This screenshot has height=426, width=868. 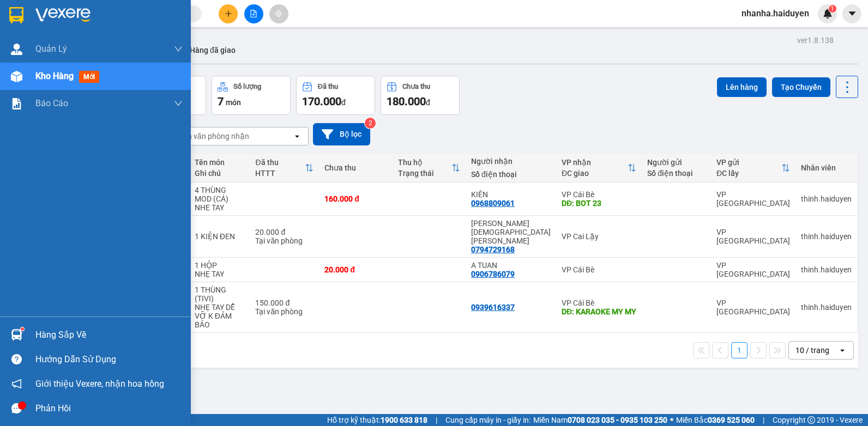 I want to click on div: Tên món, so click(x=220, y=163).